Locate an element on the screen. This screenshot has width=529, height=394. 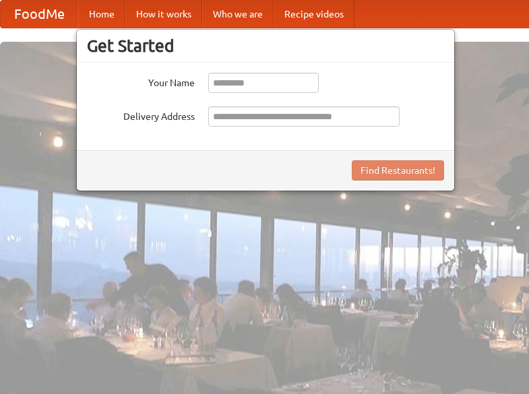
h3: Get Started is located at coordinates (265, 46).